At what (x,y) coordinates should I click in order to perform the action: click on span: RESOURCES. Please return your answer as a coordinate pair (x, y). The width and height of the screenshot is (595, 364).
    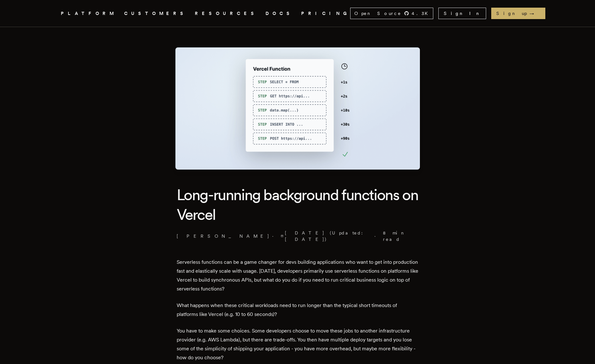
    Looking at the image, I should click on (226, 14).